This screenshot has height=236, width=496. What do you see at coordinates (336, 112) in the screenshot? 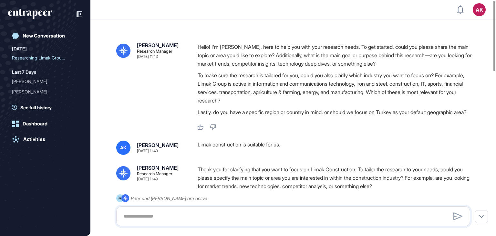
I see `p: Lastly, do you have a specific region or country in mind, or should we focus on Turkey as your de...` at bounding box center [336, 112].